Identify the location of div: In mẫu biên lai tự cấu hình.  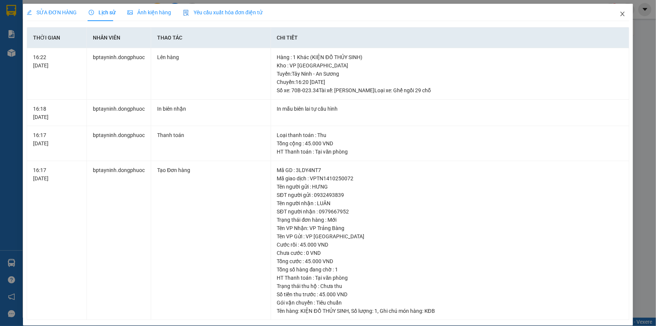
(450, 109).